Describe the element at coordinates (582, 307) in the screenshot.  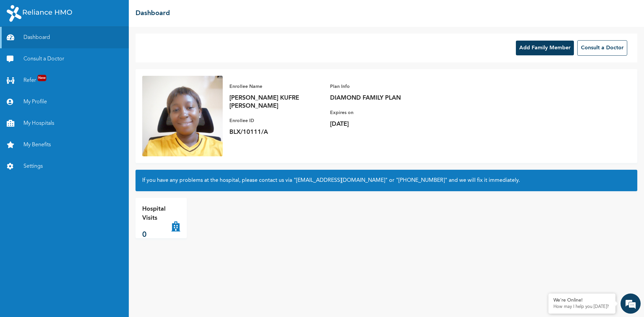
I see `p: How may I help you today?` at that location.